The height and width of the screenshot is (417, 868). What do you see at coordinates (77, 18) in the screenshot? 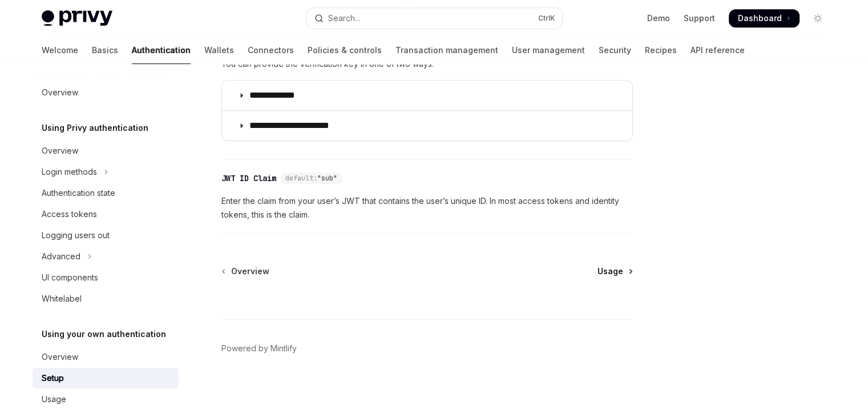
I see `img: light logo` at bounding box center [77, 18].